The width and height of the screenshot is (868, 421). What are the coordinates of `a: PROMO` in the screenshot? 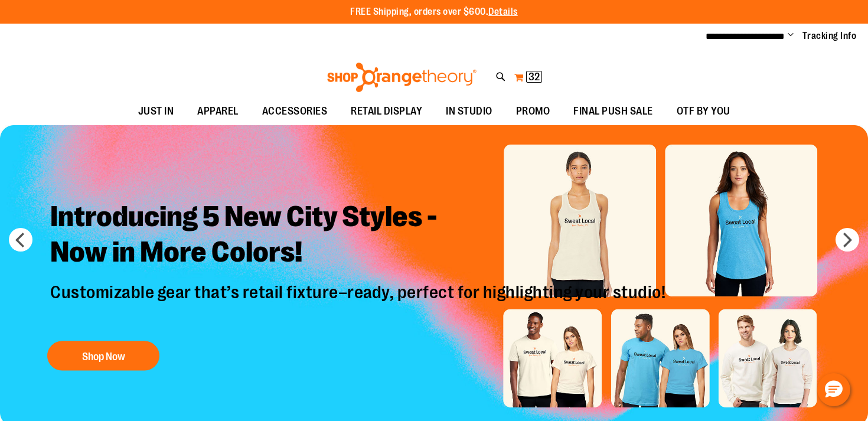 It's located at (533, 111).